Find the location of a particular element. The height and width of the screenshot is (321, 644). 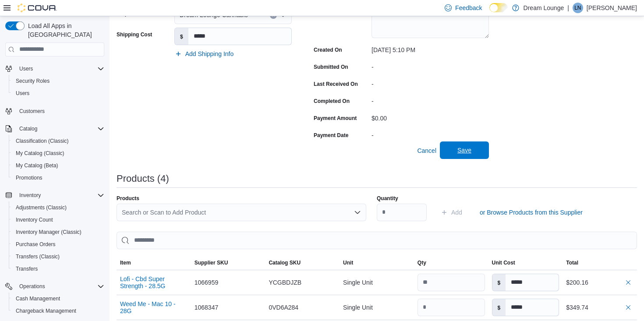

button: Purchase Orders is located at coordinates (58, 245).